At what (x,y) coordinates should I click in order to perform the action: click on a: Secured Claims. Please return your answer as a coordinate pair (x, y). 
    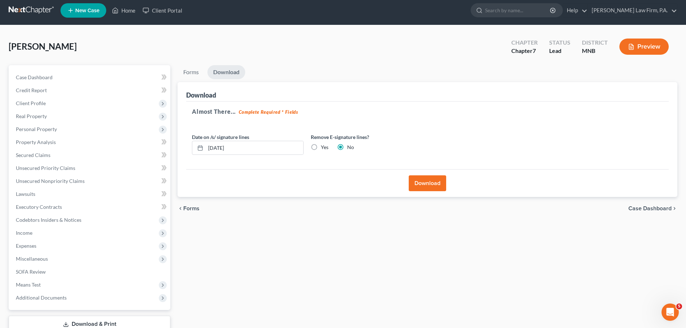
    Looking at the image, I should click on (90, 155).